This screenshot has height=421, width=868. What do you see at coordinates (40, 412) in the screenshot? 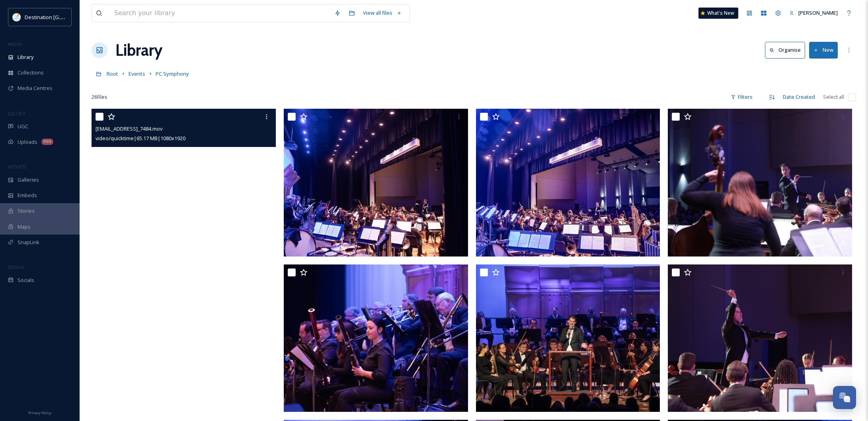
I see `a: Privacy Policy` at bounding box center [40, 412].